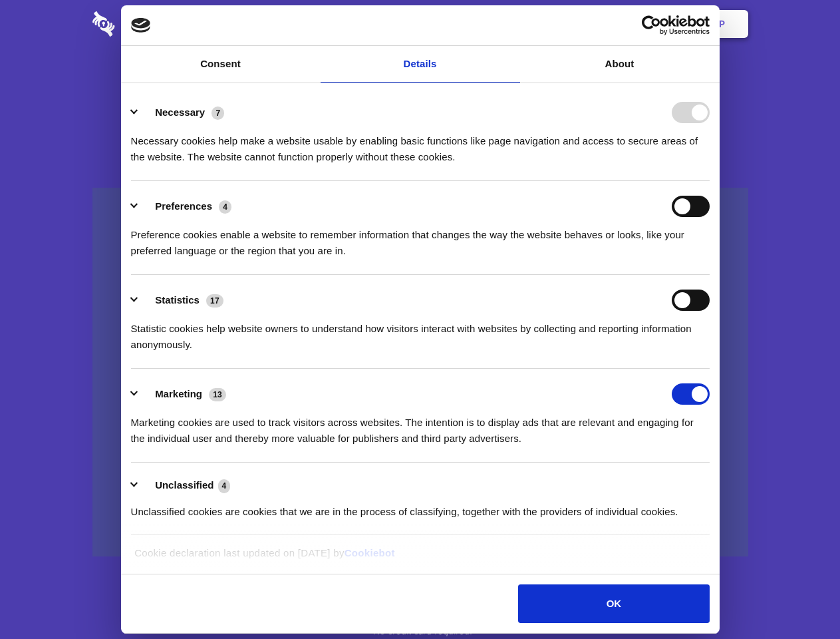 This screenshot has height=639, width=840. Describe the element at coordinates (149, 24) in the screenshot. I see `img: logo-wordmark-white-trans-d4663122ce5f474addd5e946df7df03e33cb6a1c49d2221995e7729f52c070b2.svg` at that location.